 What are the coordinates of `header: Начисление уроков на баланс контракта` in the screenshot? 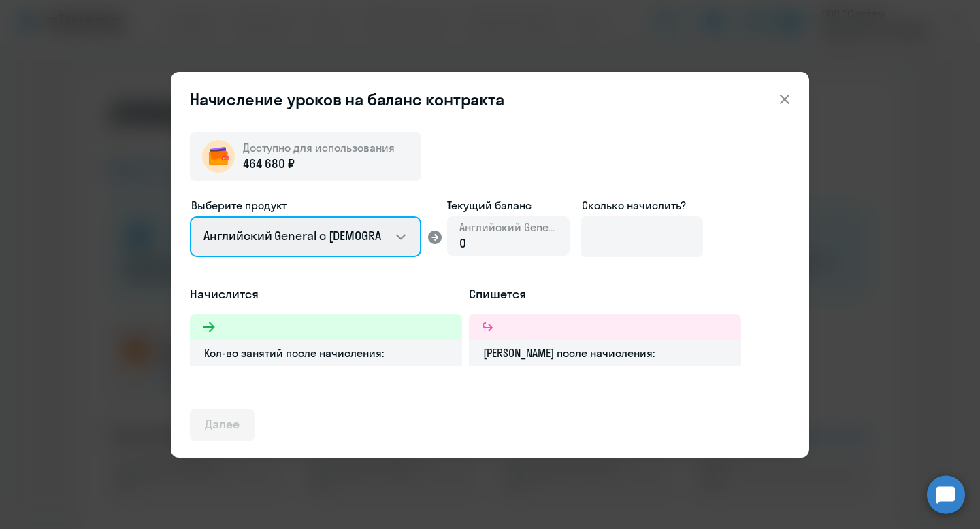 It's located at (490, 99).